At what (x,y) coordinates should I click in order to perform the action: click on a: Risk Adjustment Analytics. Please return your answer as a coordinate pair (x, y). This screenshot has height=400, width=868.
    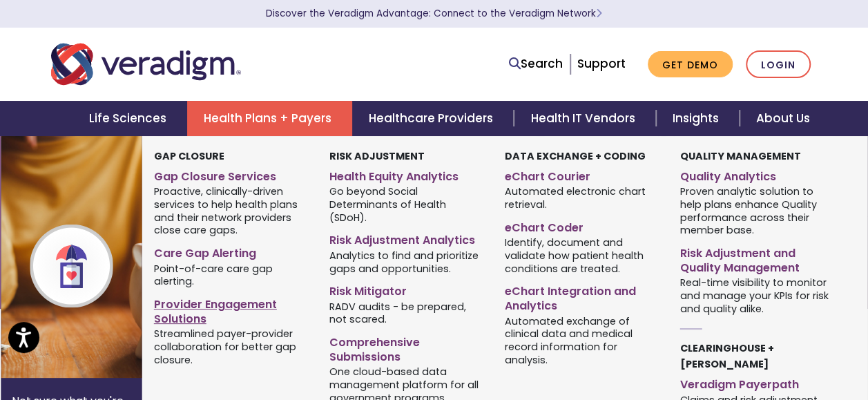
    Looking at the image, I should click on (407, 238).